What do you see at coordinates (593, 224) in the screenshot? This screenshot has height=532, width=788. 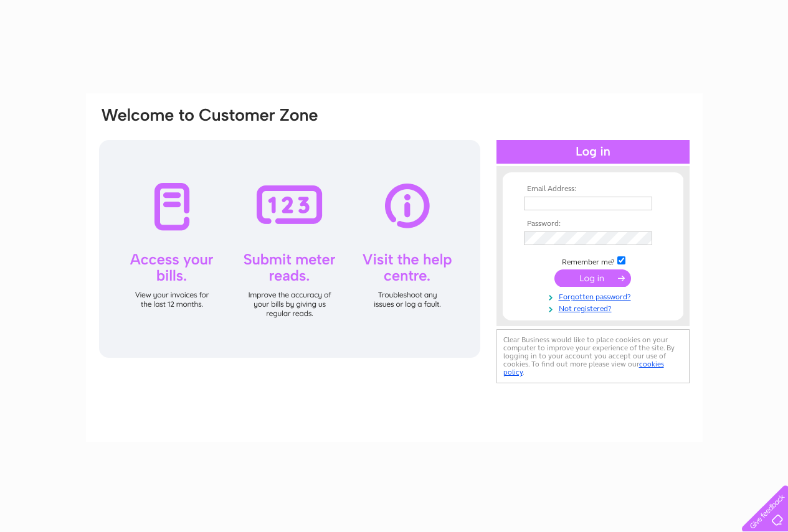 I see `th: Password:` at bounding box center [593, 224].